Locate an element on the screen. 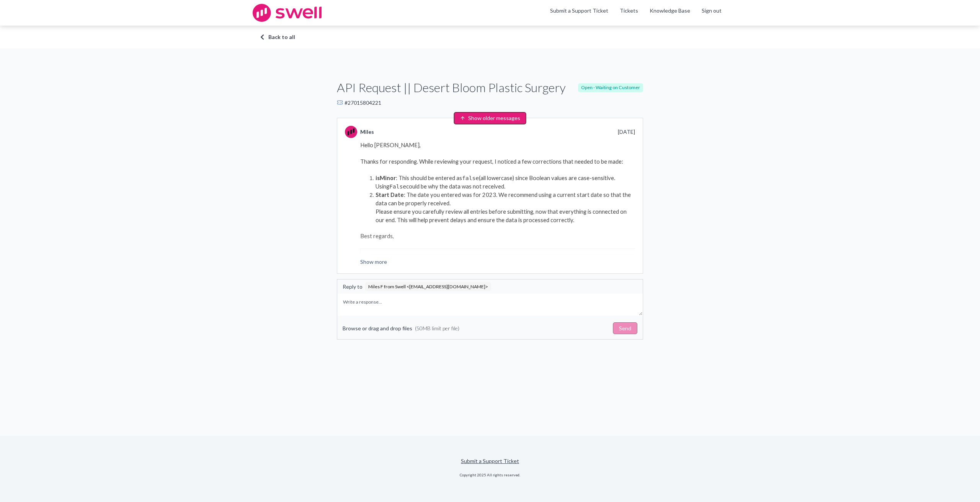 The width and height of the screenshot is (980, 502). div: # 27015804221 is located at coordinates (490, 103).